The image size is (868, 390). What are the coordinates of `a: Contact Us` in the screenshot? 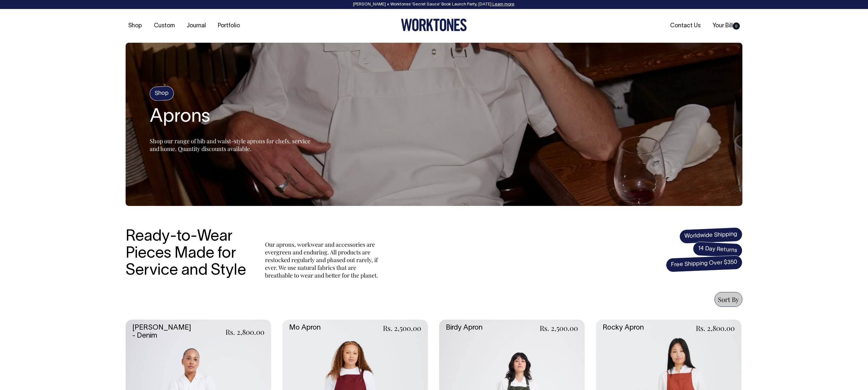 It's located at (685, 26).